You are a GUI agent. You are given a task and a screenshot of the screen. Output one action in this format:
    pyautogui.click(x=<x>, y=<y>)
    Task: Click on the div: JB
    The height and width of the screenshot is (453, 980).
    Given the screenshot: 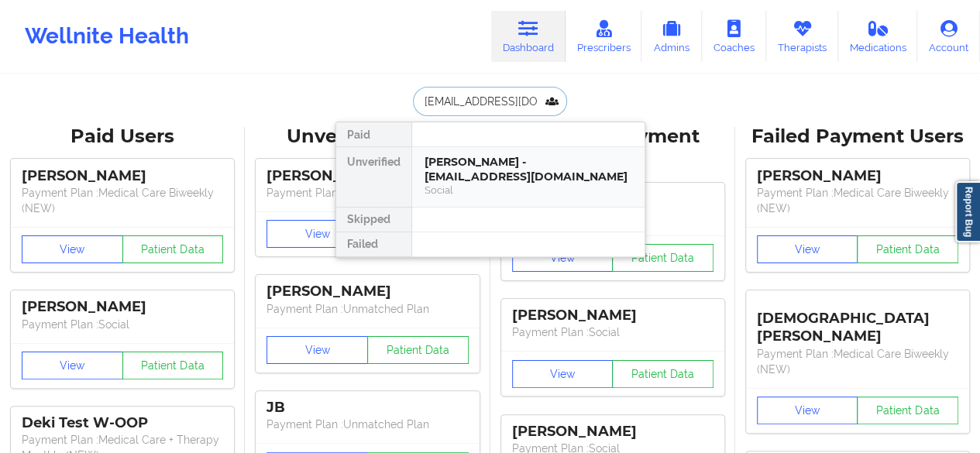 What is the action you would take?
    pyautogui.click(x=368, y=407)
    